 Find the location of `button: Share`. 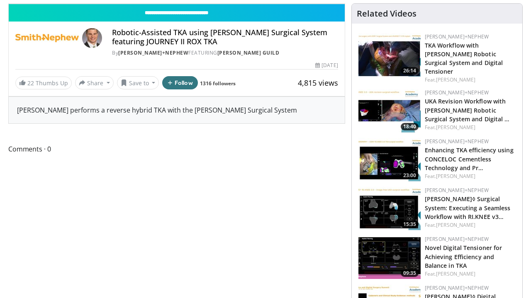

button: Share is located at coordinates (94, 83).